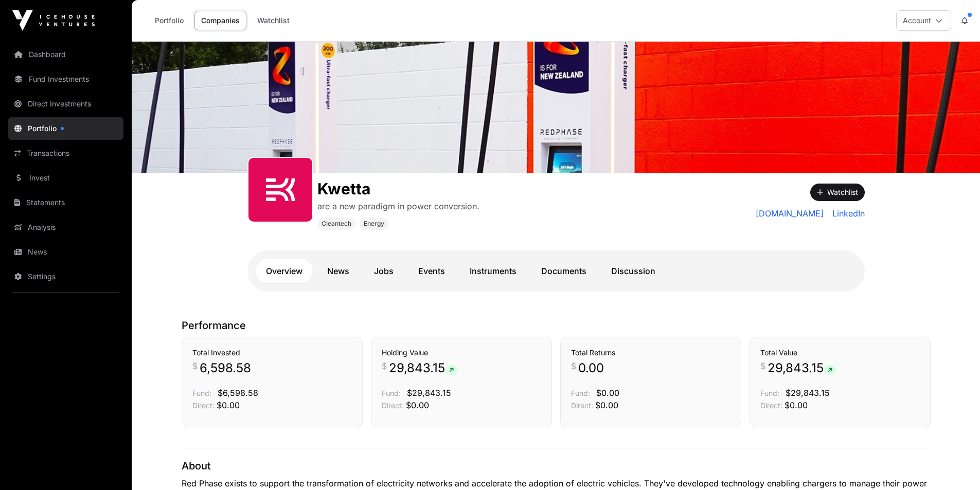  Describe the element at coordinates (837, 192) in the screenshot. I see `button: Watchlist` at that location.